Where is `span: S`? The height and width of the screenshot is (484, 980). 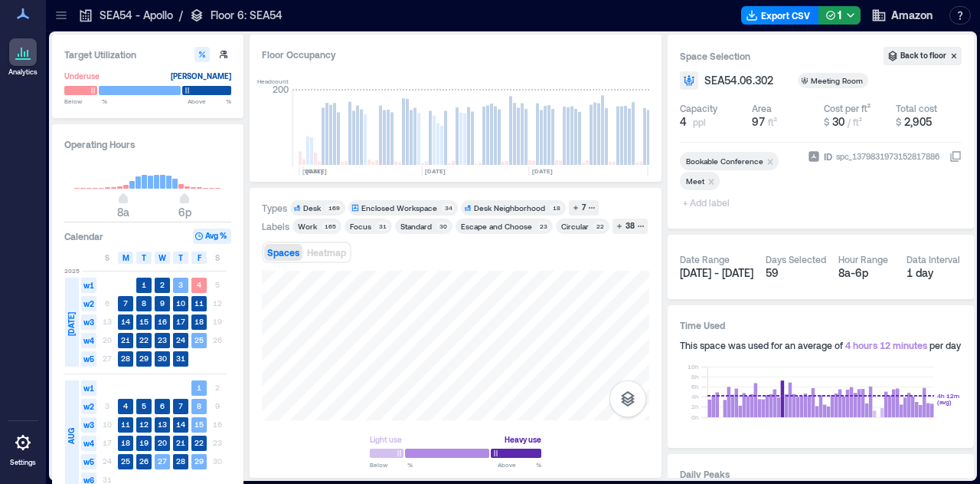 span: S is located at coordinates (107, 257).